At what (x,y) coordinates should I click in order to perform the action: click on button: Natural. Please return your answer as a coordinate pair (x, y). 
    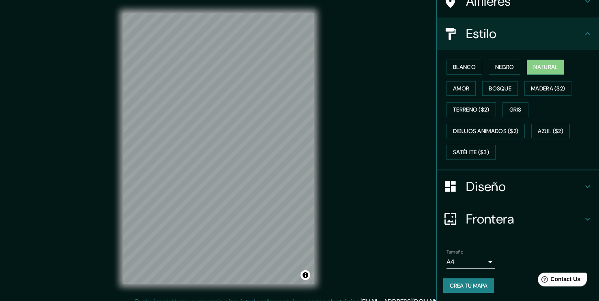
    Looking at the image, I should click on (545, 67).